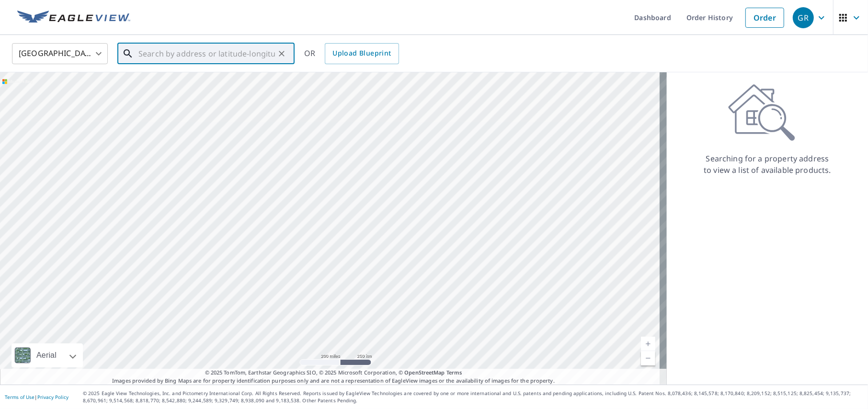 This screenshot has height=409, width=868. I want to click on a: Upload Blueprint, so click(362, 53).